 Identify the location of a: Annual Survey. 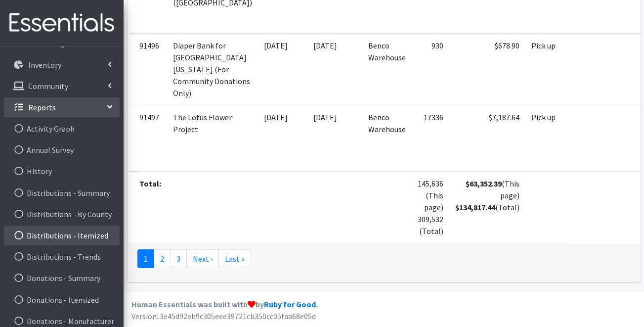
(62, 150).